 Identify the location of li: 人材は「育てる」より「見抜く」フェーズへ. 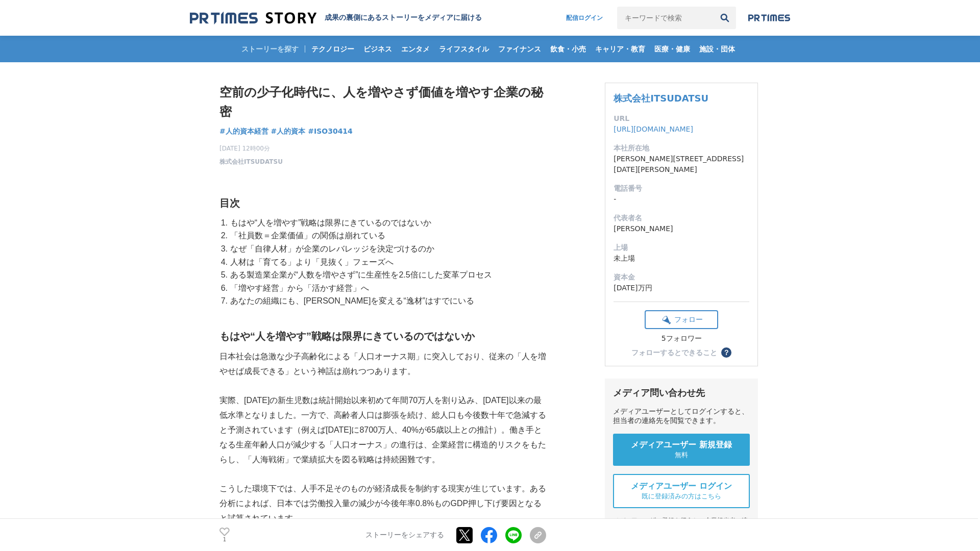
(387, 262).